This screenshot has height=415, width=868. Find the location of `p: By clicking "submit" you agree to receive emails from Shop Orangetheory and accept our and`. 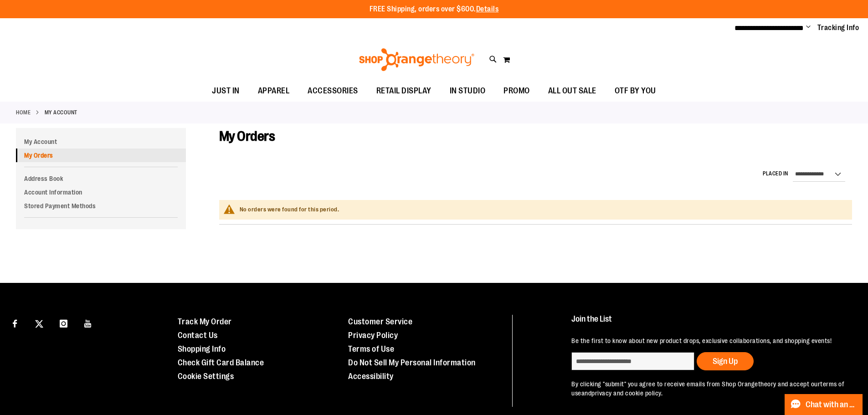

p: By clicking "submit" you agree to receive emails from Shop Orangetheory and accept our and is located at coordinates (709, 388).